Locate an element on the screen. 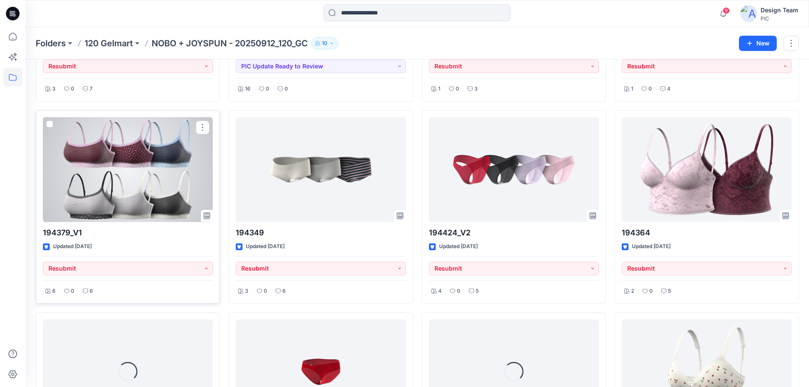 This screenshot has height=387, width=809. button: New is located at coordinates (758, 43).